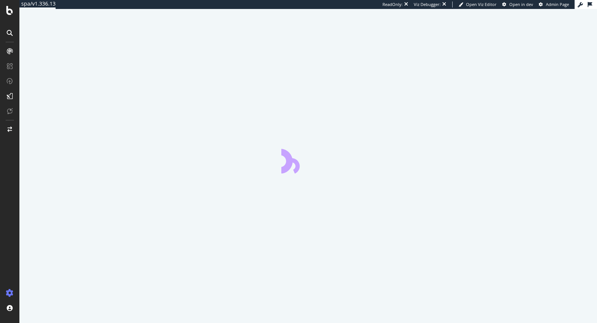 Image resolution: width=597 pixels, height=323 pixels. I want to click on div: animation, so click(308, 160).